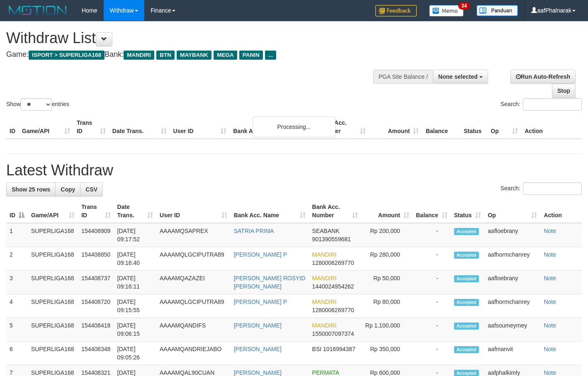 This screenshot has height=376, width=588. What do you see at coordinates (96, 235) in the screenshot?
I see `td: 154408909` at bounding box center [96, 235].